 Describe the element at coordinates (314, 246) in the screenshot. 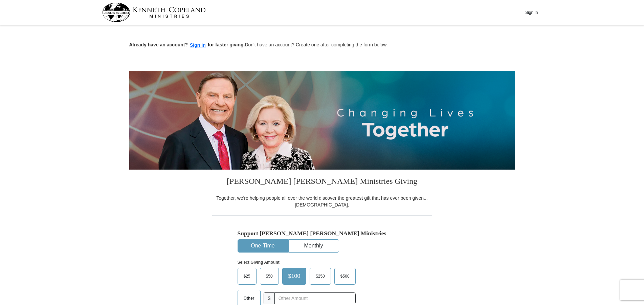

I see `button: Monthly` at that location.